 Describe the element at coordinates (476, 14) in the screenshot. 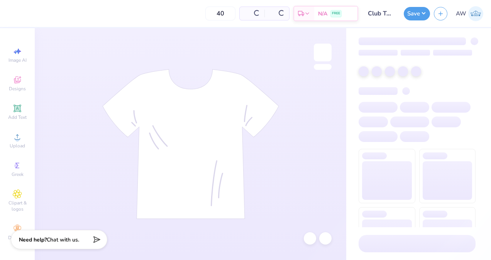

I see `img: Allison Wicks` at that location.